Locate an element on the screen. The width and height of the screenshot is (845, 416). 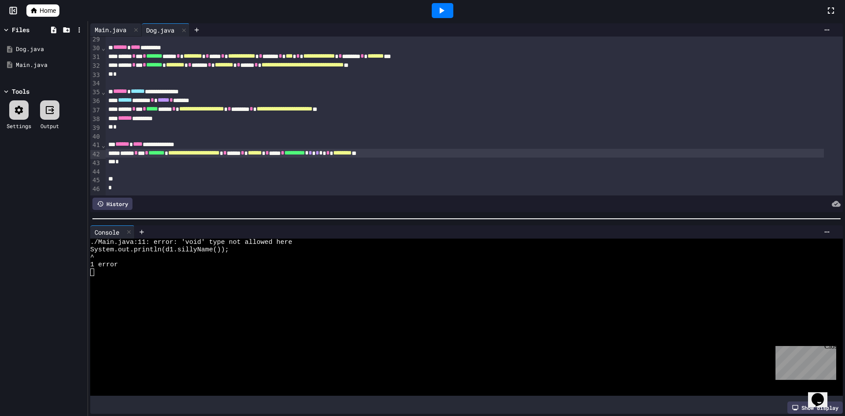
div: History is located at coordinates (112, 204).